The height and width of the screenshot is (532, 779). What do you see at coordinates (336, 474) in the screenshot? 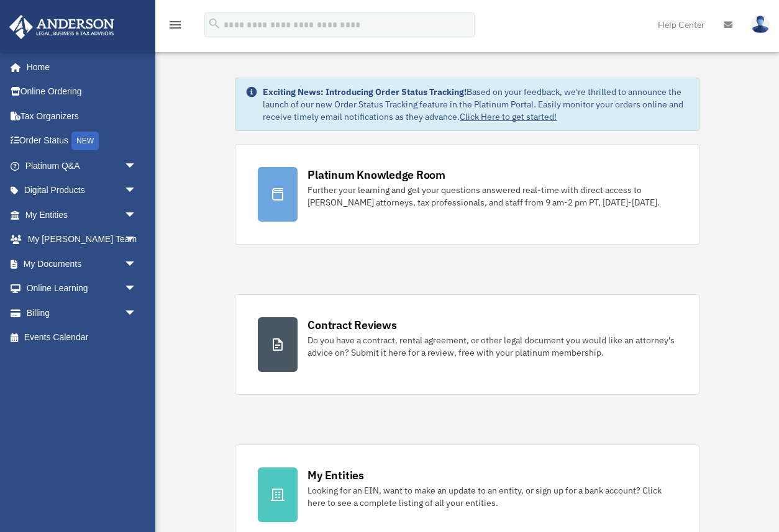
I see `div: My Entities` at bounding box center [336, 474].